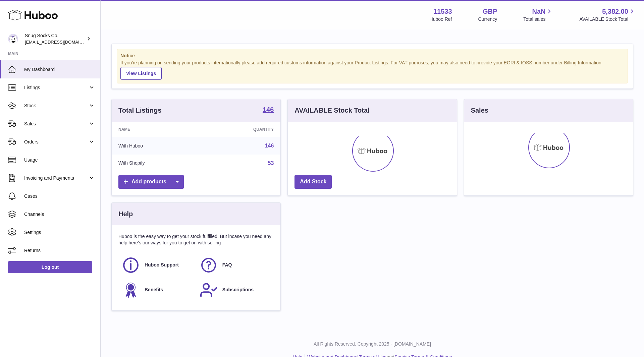  I want to click on th: Quantity, so click(242, 129).